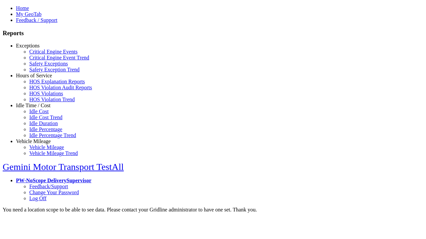  What do you see at coordinates (39, 111) in the screenshot?
I see `a: Idle Cost` at bounding box center [39, 111].